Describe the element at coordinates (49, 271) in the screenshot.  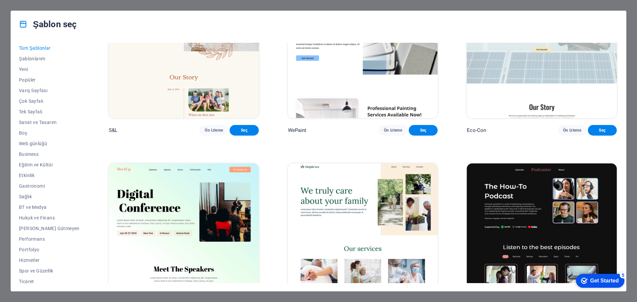
I see `button: Spor ve Güzellik` at that location.